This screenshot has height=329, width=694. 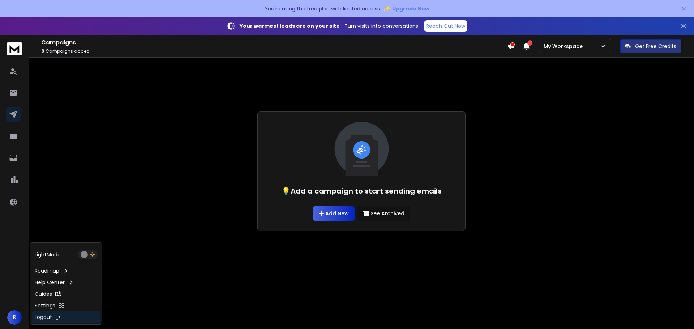 I want to click on p: Guides, so click(x=43, y=294).